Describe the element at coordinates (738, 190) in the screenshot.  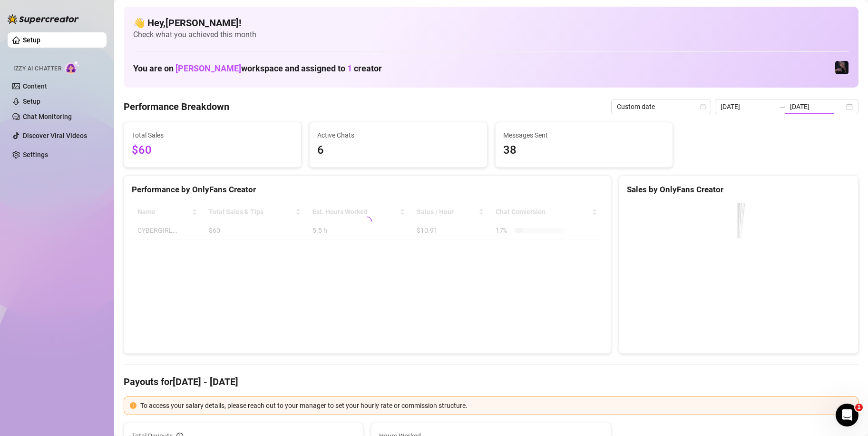
I see `div: Sales by OnlyFans Creator` at that location.